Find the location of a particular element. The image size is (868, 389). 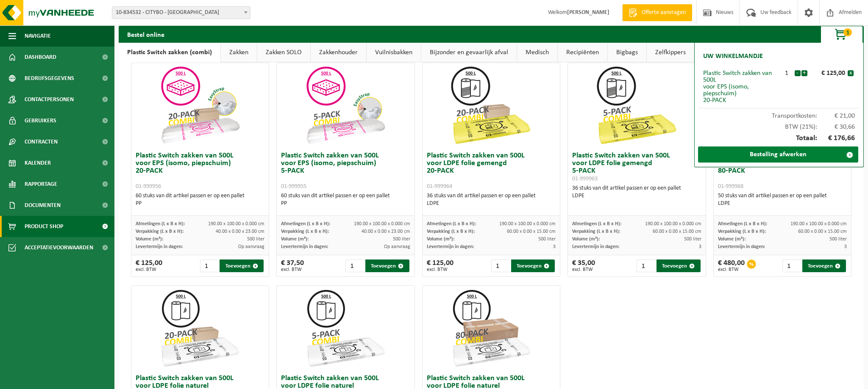

span: 01-999955 is located at coordinates (294, 186).